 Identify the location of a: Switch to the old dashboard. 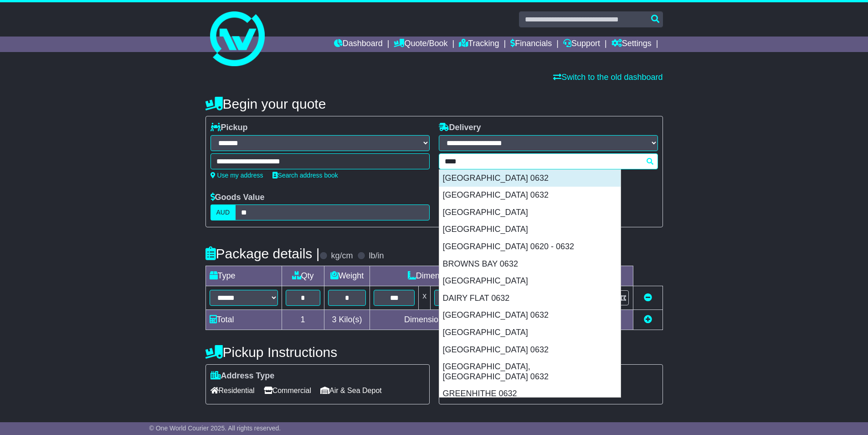
(608, 77).